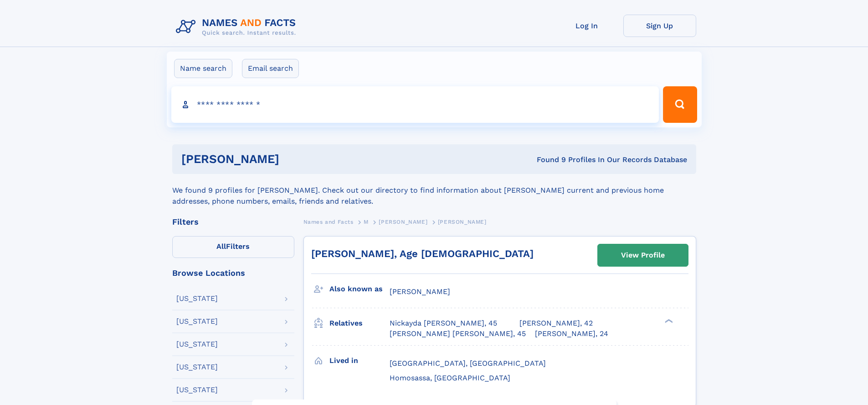 The image size is (868, 405). What do you see at coordinates (221, 246) in the screenshot?
I see `span: All` at bounding box center [221, 246].